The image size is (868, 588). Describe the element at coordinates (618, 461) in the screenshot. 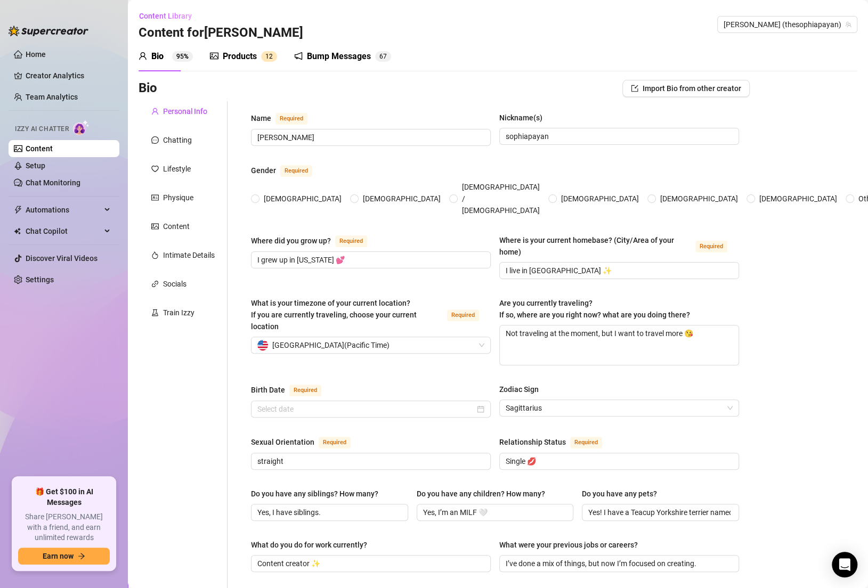

I see `input: Relationship Status` at that location.